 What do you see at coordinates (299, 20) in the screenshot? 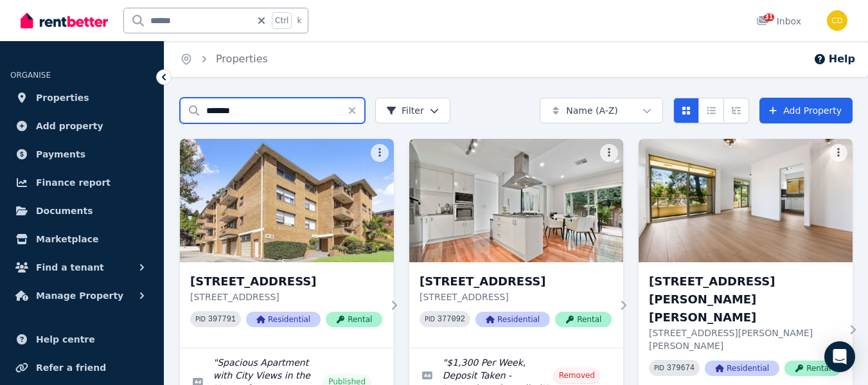
I see `span: k` at bounding box center [299, 20].